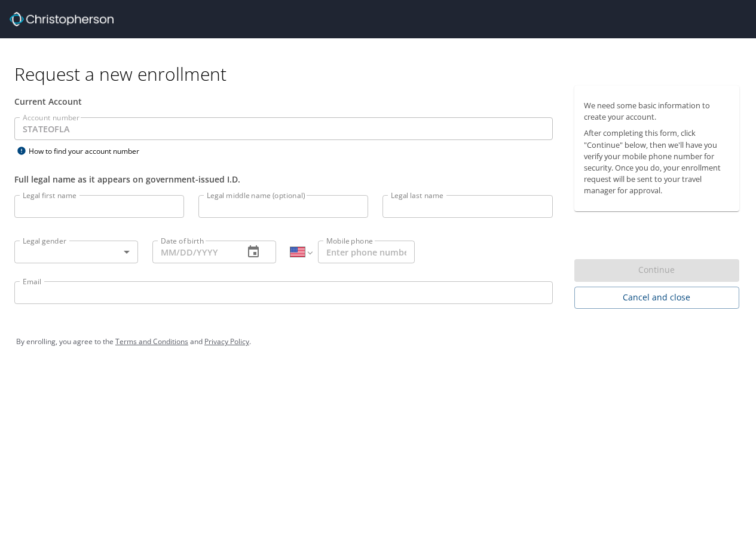 This screenshot has height=538, width=756. What do you see at coordinates (152, 341) in the screenshot?
I see `a: Terms and Conditions` at bounding box center [152, 341].